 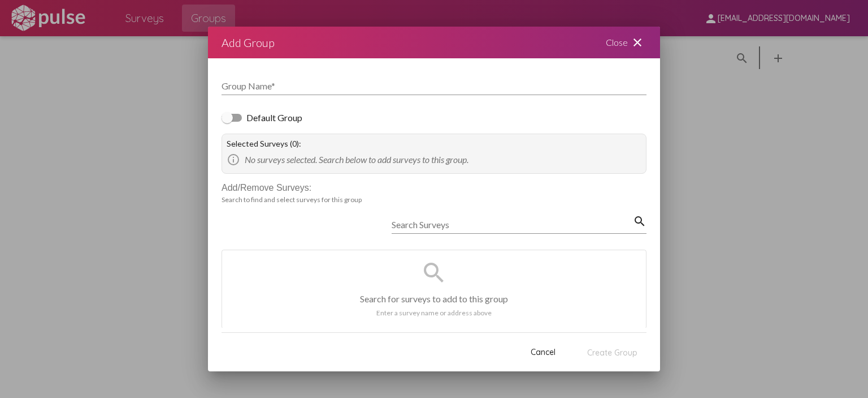 What do you see at coordinates (543, 352) in the screenshot?
I see `span: Cancel` at bounding box center [543, 352].